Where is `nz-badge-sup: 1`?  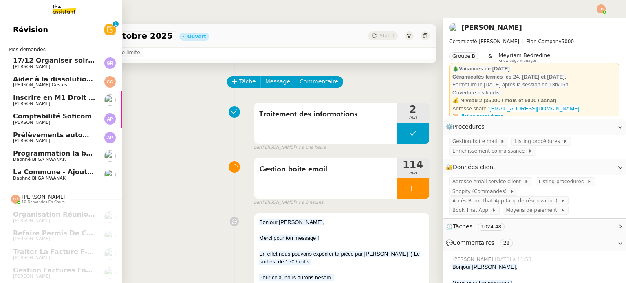
nz-badge-sup: 1 is located at coordinates (116, 24).